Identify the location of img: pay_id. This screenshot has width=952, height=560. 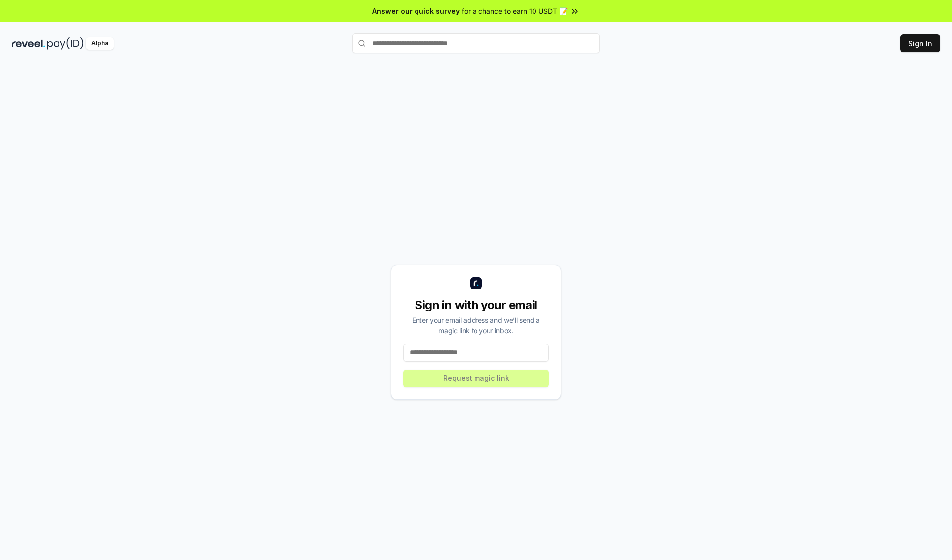
(66, 43).